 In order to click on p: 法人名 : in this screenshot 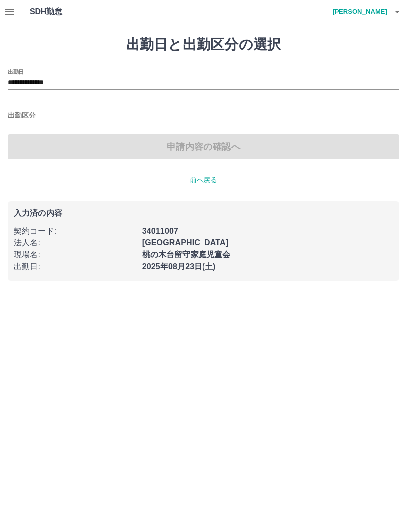, I will do `click(75, 243)`.